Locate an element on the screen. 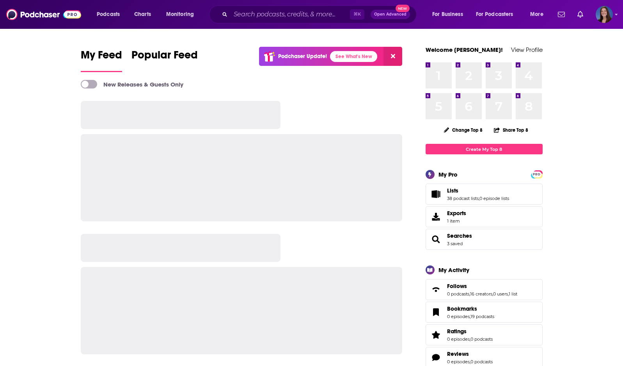  span: Charts is located at coordinates (142, 14).